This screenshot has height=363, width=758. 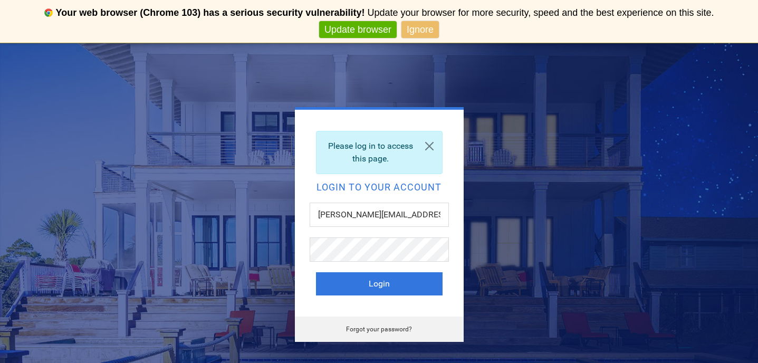 I want to click on a: Close, so click(x=429, y=146).